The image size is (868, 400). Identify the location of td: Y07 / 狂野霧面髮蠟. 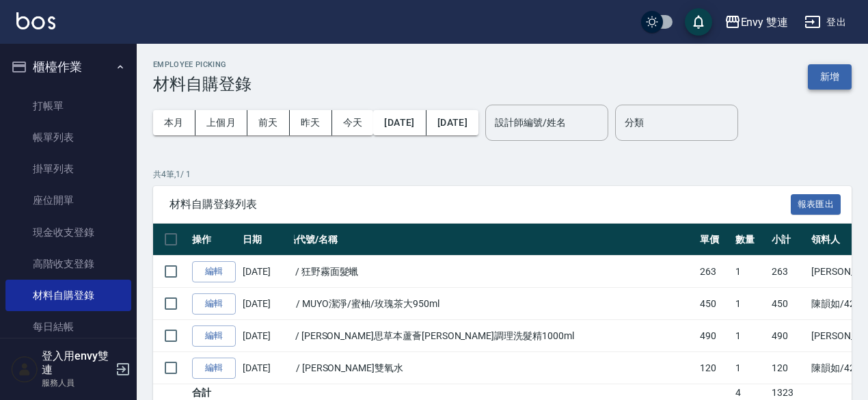
(485, 271).